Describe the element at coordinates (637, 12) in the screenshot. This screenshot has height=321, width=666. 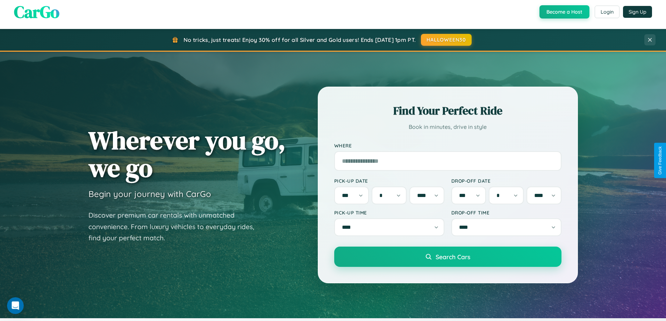
I see `button: Sign Up` at that location.